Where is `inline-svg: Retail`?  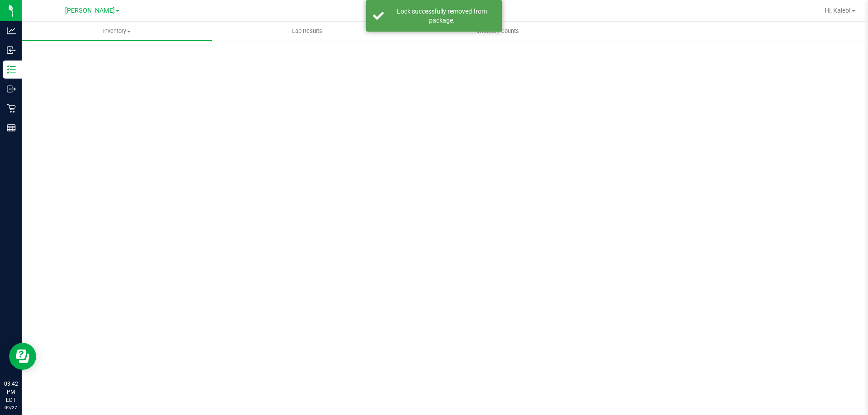
inline-svg: Retail is located at coordinates (12, 108).